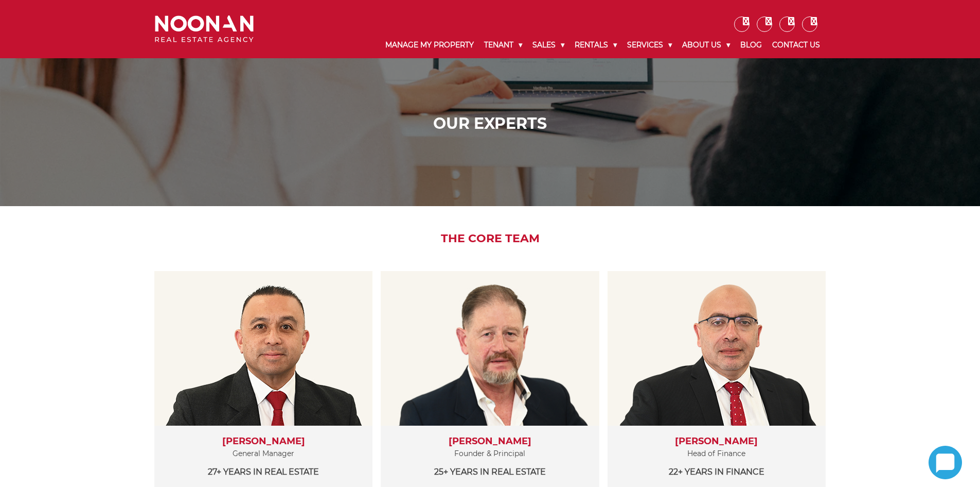  What do you see at coordinates (796, 45) in the screenshot?
I see `a: Contact Us` at bounding box center [796, 45].